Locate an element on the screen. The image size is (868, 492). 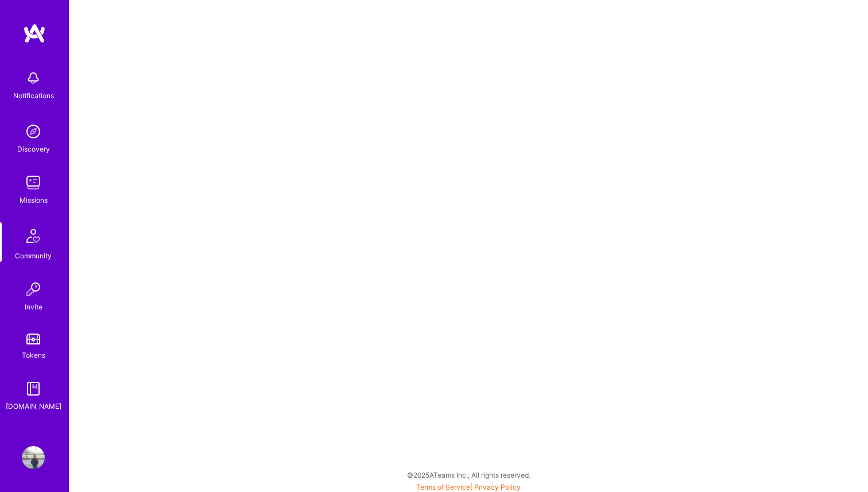
div: Community is located at coordinates (33, 256).